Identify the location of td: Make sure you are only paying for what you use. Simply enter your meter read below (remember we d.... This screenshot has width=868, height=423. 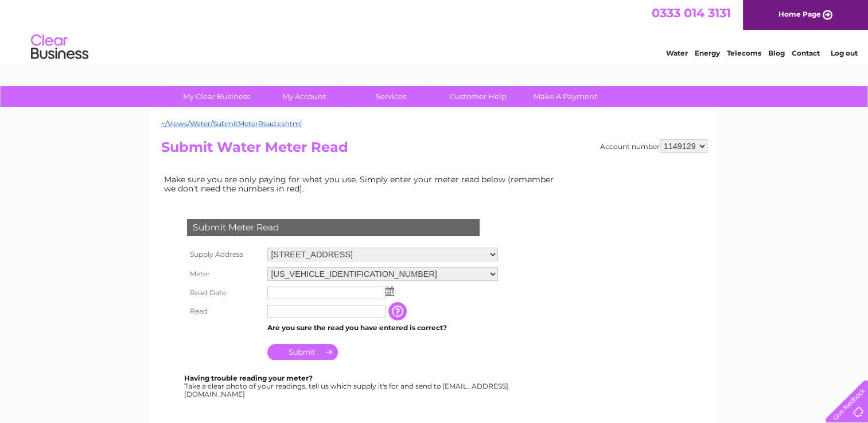
(362, 184).